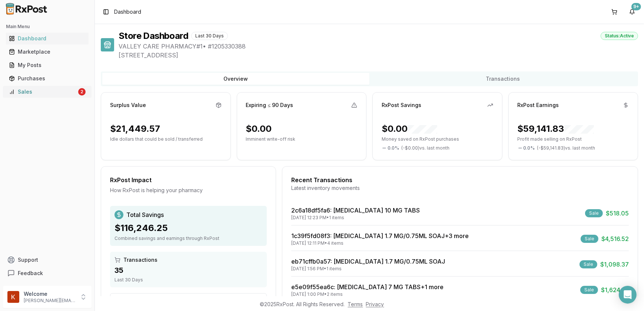  What do you see at coordinates (614, 264) in the screenshot?
I see `span: $1,098.37` at bounding box center [614, 264].